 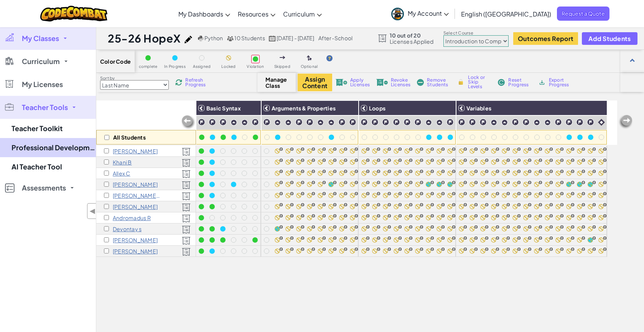 I want to click on p: All Students, so click(x=129, y=137).